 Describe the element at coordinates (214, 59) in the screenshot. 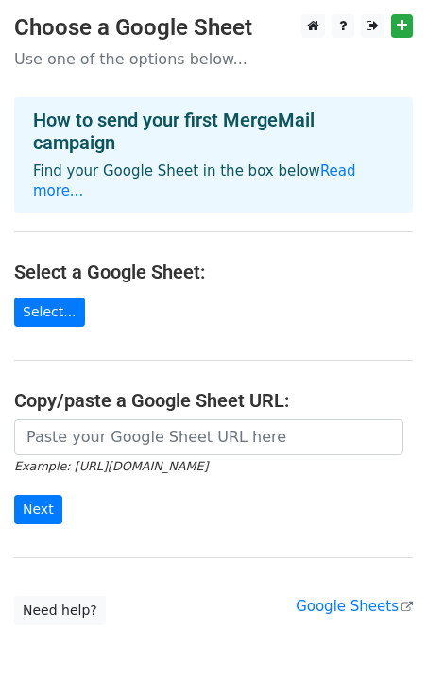

I see `p: Use one of the options below...` at that location.